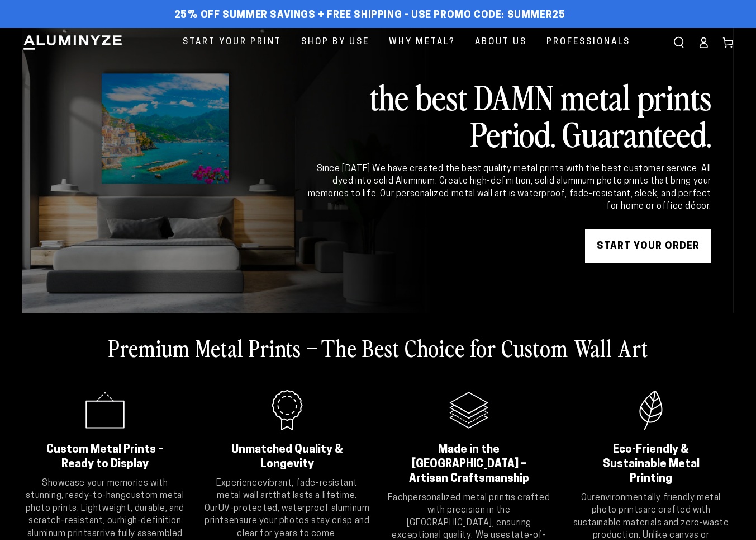 Image resolution: width=756 pixels, height=540 pixels. Describe the element at coordinates (589, 42) in the screenshot. I see `span: Professionals` at that location.